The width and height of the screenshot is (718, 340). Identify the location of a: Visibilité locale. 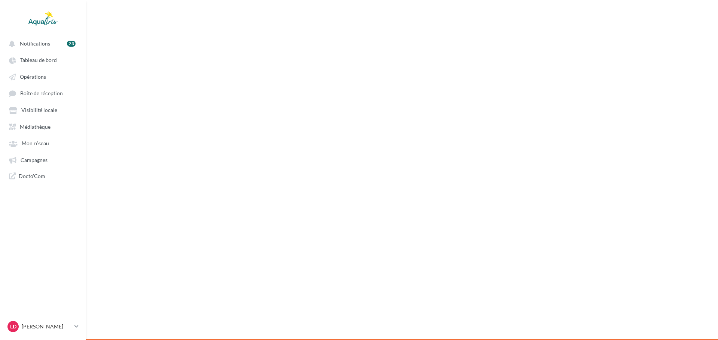
(43, 110).